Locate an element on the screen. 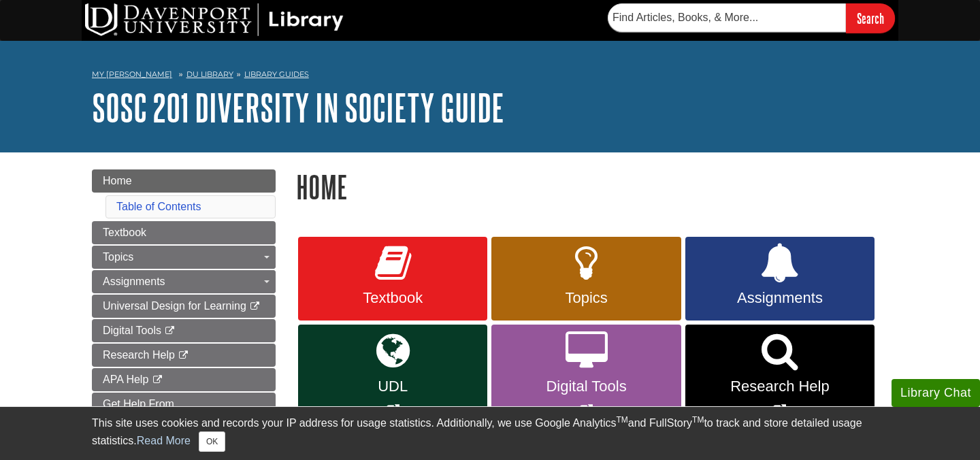 The image size is (980, 460). img: DU Library is located at coordinates (214, 20).